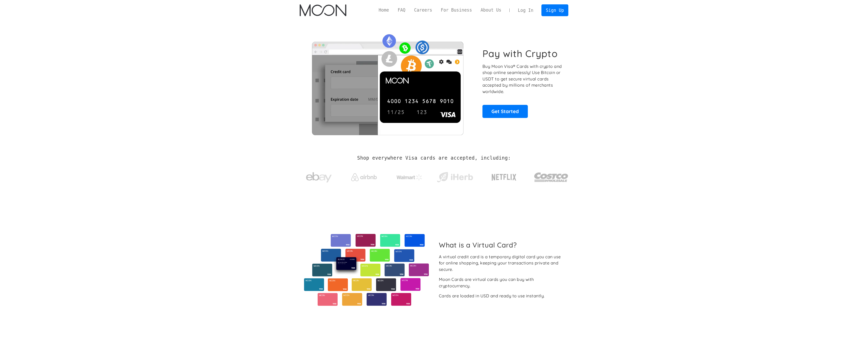  Describe the element at coordinates (323, 10) in the screenshot. I see `a: home` at that location.